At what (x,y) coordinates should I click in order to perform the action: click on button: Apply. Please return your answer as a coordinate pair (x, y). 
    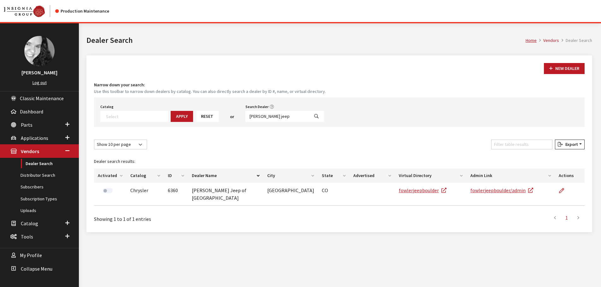
    Looking at the image, I should click on (182, 116).